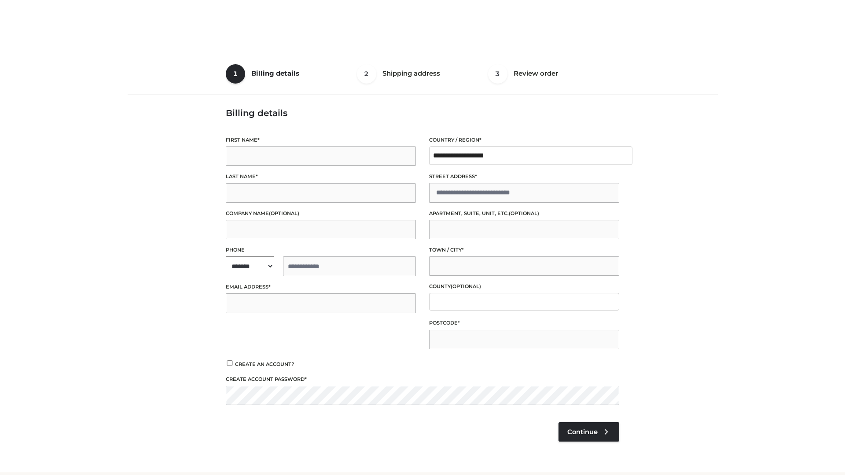 This screenshot has height=475, width=845. I want to click on span: 1, so click(235, 74).